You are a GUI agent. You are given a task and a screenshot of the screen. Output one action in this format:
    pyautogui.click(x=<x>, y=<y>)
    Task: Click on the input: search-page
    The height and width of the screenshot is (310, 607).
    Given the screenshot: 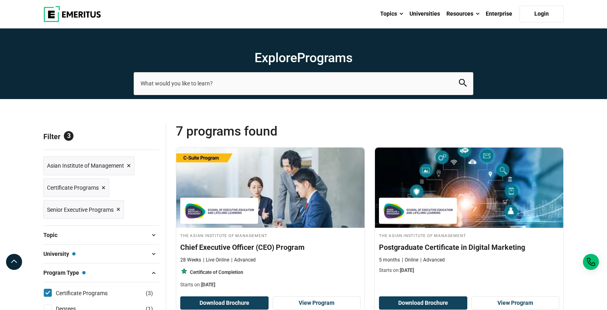 What is the action you would take?
    pyautogui.click(x=304, y=84)
    